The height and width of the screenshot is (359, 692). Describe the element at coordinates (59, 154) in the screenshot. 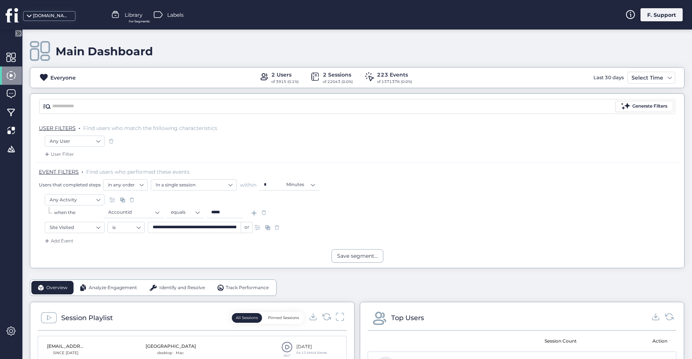

I see `div: User Filter` at that location.